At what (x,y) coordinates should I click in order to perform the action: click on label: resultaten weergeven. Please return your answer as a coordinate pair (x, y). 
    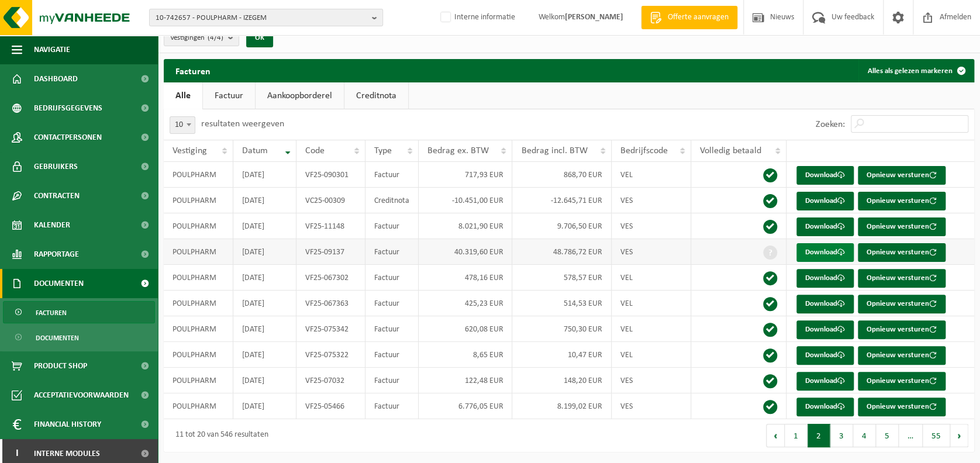
    Looking at the image, I should click on (243, 124).